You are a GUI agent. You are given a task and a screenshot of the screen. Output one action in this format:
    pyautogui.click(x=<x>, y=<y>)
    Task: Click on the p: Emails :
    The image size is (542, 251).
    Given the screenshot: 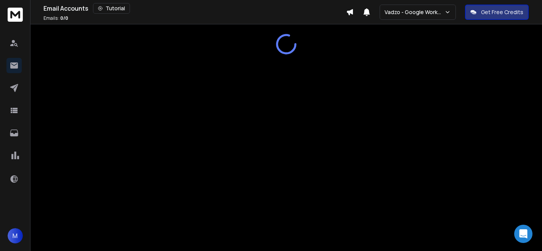 What is the action you would take?
    pyautogui.click(x=56, y=18)
    